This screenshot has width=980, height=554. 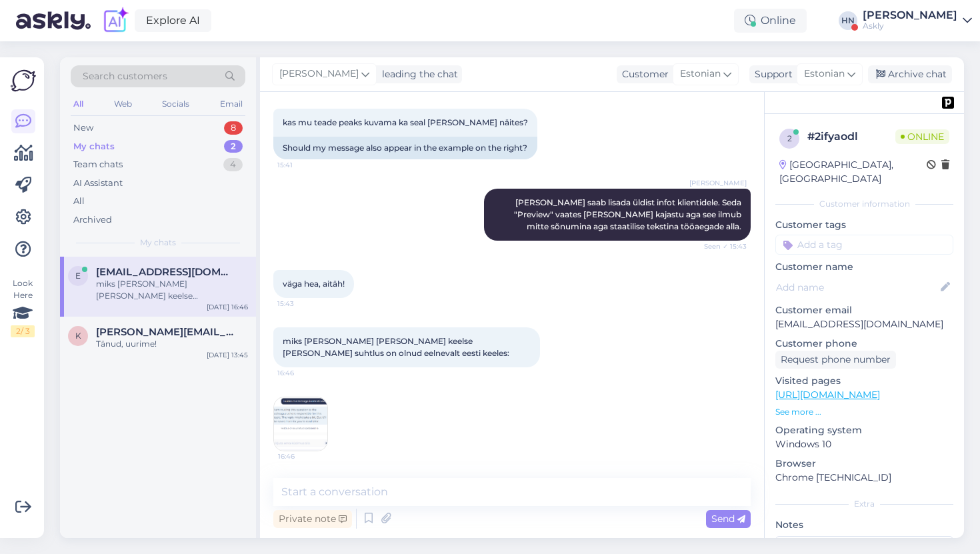 I want to click on span: e, so click(x=78, y=275).